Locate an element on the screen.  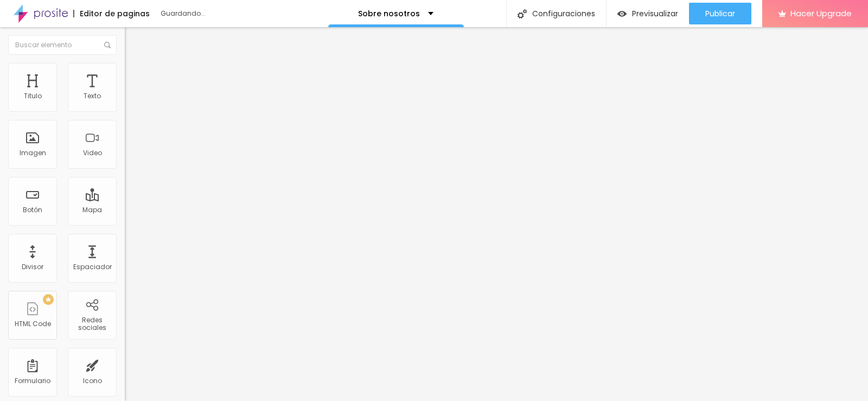
div: Divisor is located at coordinates (33, 267).